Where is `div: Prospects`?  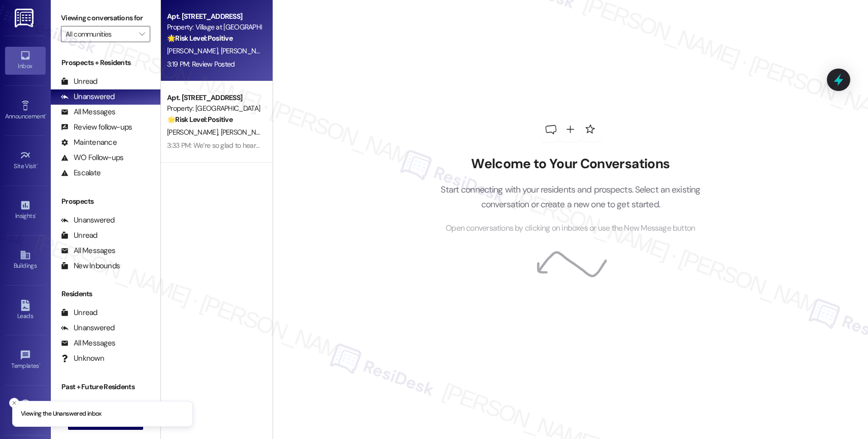 div: Prospects is located at coordinates (106, 201).